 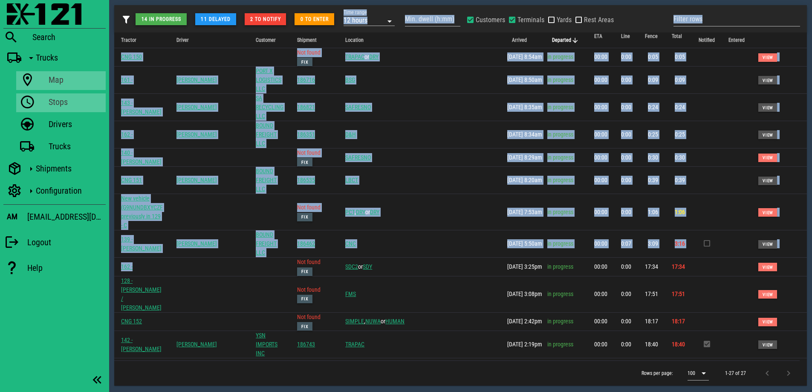 I want to click on span: Entered, so click(x=736, y=40).